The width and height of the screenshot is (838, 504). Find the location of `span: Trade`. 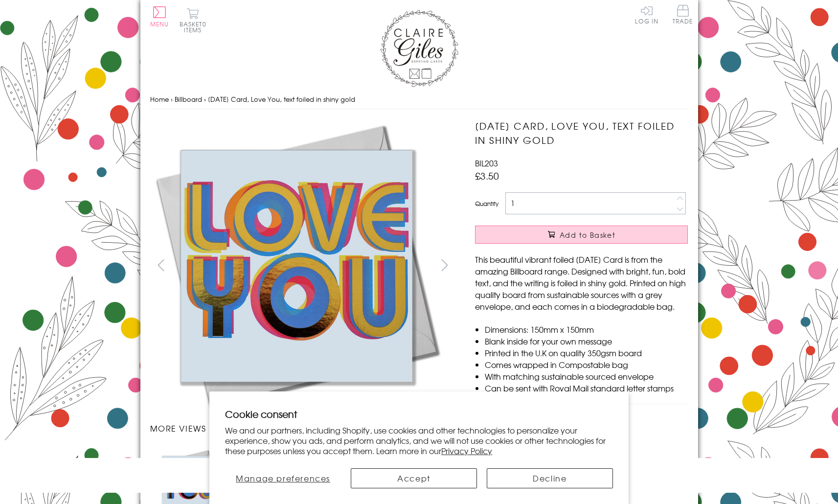

span: Trade is located at coordinates (683, 14).